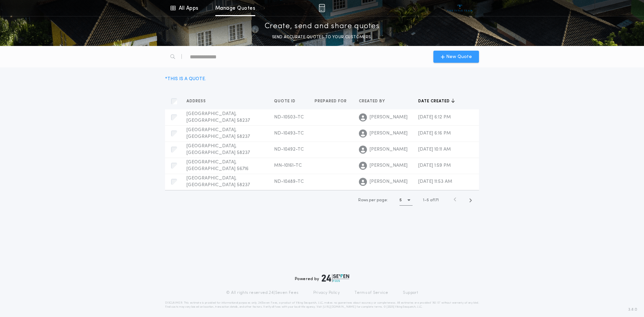  Describe the element at coordinates (456, 57) in the screenshot. I see `button: New Quote` at that location.